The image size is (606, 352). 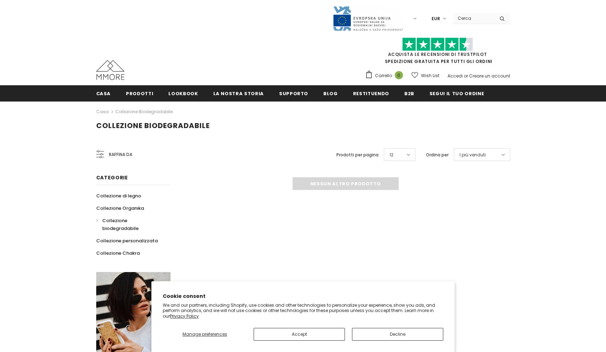 What do you see at coordinates (121, 155) in the screenshot?
I see `span: Raffina da` at bounding box center [121, 155].